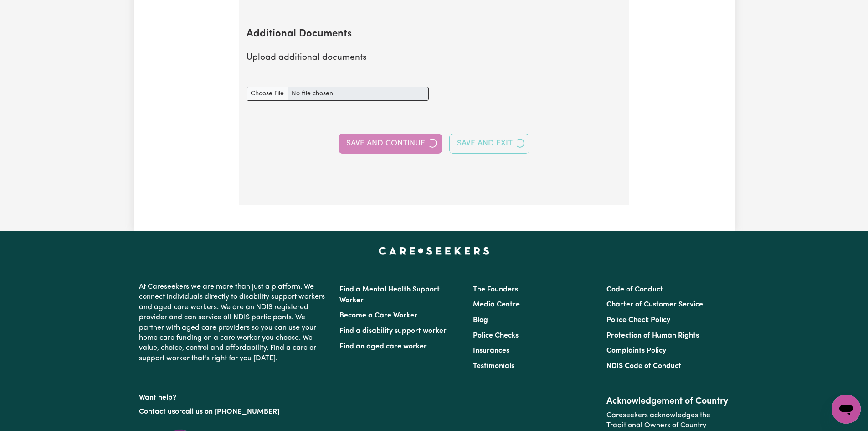  Describe the element at coordinates (234, 395) in the screenshot. I see `p: Want help?` at that location.